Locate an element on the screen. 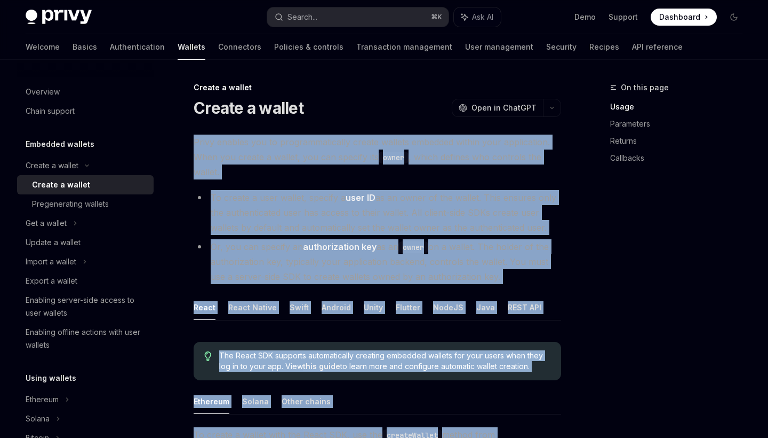  div: Overview is located at coordinates (43, 92).